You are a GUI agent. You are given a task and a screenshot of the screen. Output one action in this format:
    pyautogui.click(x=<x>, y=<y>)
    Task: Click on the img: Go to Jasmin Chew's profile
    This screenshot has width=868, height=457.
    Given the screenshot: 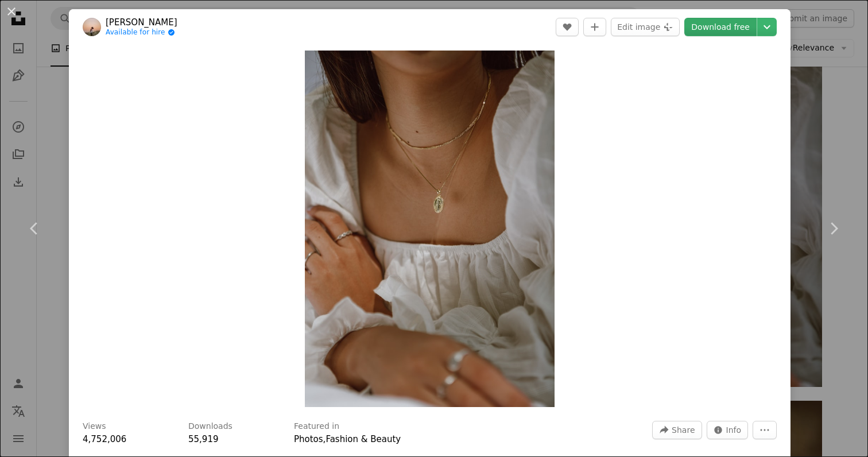 What is the action you would take?
    pyautogui.click(x=92, y=27)
    